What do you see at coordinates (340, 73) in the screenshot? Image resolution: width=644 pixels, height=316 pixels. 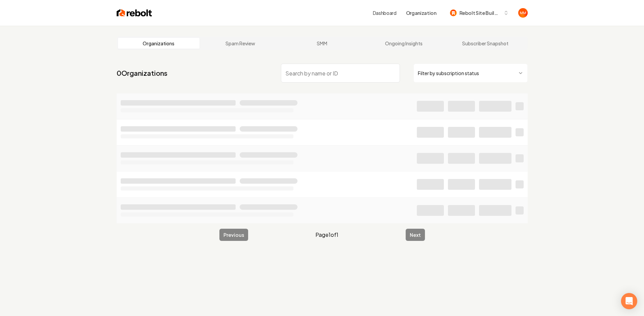 I see `input: Search by name or ID` at bounding box center [340, 73].